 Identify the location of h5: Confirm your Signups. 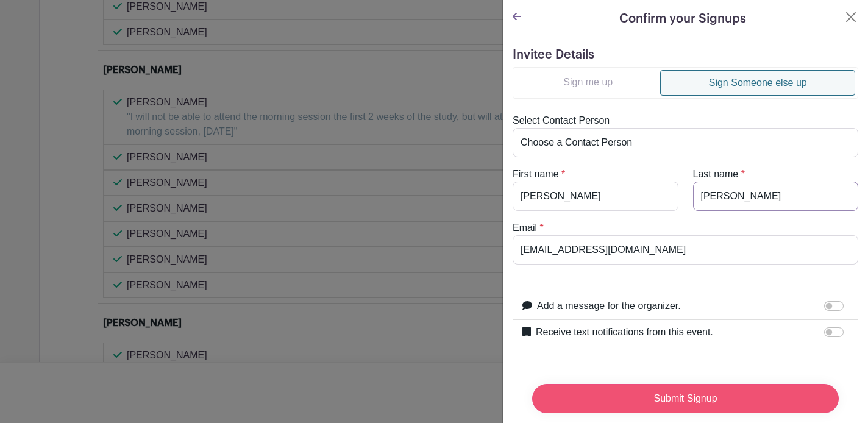
(682, 19).